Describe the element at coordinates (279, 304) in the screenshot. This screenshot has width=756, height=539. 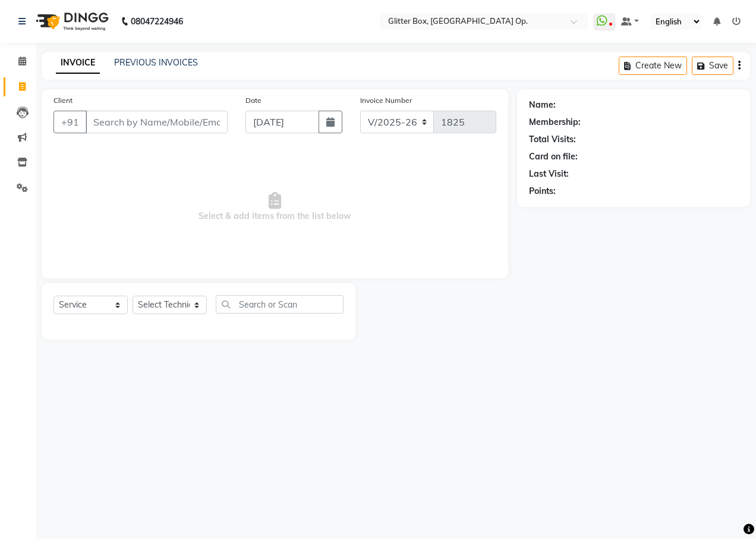
I see `input: Search or Scan` at that location.